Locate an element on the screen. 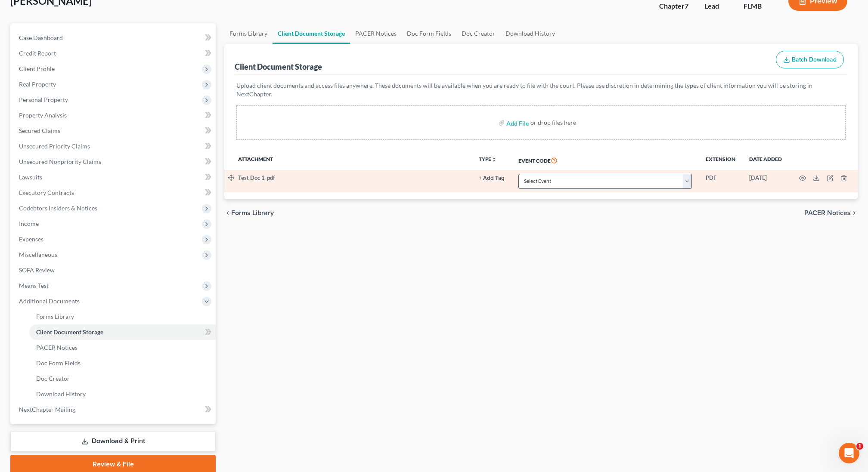 The height and width of the screenshot is (472, 868). th: Attachment is located at coordinates (355, 160).